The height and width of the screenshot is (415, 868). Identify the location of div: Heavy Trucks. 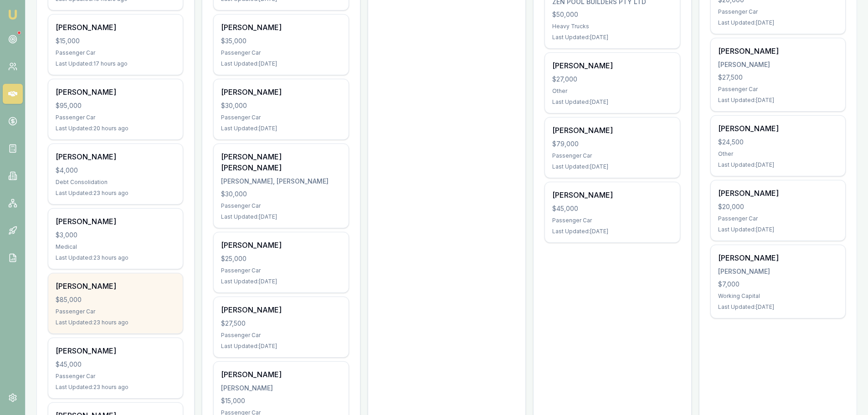
(612, 26).